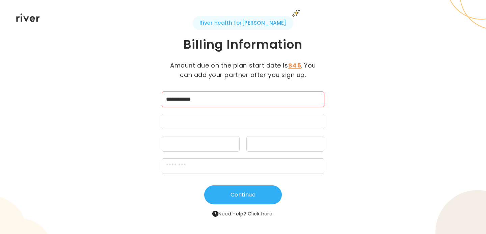 The height and width of the screenshot is (234, 486). Describe the element at coordinates (243, 166) in the screenshot. I see `input: zipCode` at that location.